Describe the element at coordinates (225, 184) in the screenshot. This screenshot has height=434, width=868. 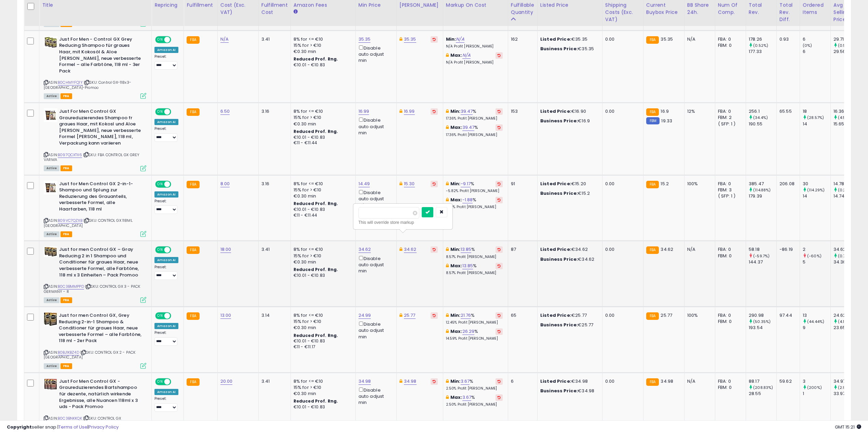
I see `a: 8.00` at that location.